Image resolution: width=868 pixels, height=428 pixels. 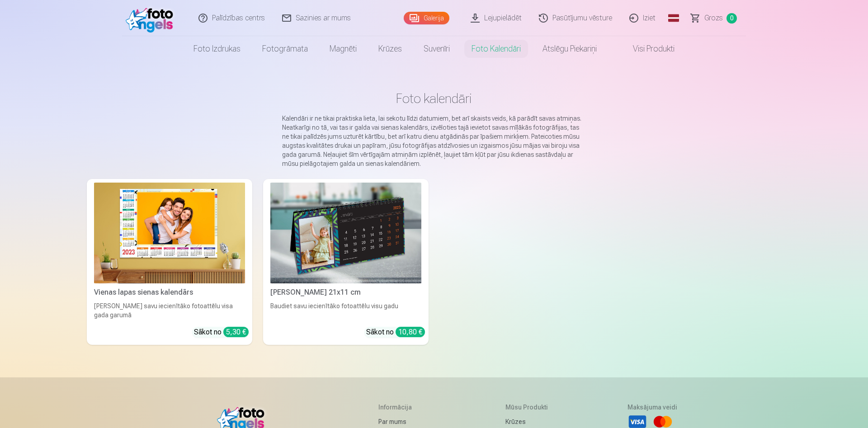 I want to click on div: 10,80 €, so click(x=410, y=332).